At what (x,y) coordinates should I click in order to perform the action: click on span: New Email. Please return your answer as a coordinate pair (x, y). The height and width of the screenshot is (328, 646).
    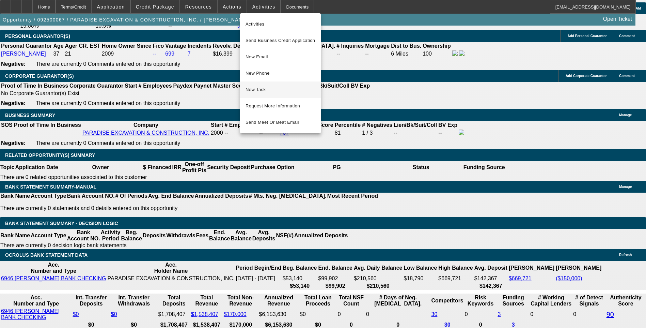
    Looking at the image, I should click on (280, 57).